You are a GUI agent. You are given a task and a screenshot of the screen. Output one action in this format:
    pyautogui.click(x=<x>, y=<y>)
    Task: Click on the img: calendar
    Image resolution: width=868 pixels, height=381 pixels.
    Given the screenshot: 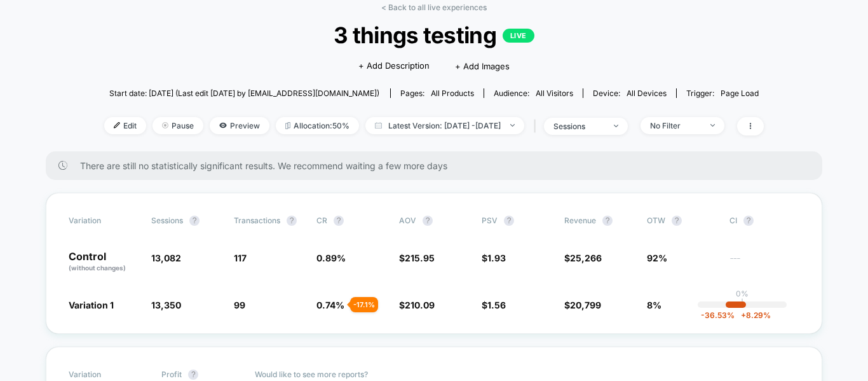 What is the action you would take?
    pyautogui.click(x=378, y=125)
    